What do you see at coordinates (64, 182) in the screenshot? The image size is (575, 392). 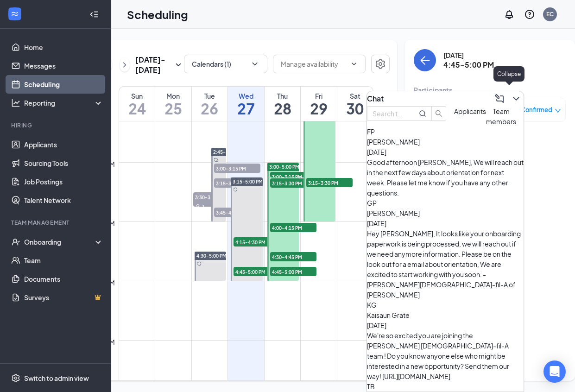 I see `a: Job Postings` at bounding box center [64, 182].